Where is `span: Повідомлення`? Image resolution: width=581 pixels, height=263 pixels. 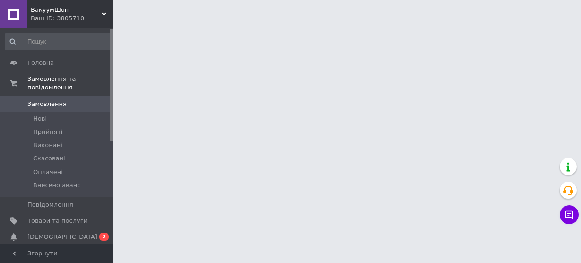
span: Повідомлення is located at coordinates (50, 205).